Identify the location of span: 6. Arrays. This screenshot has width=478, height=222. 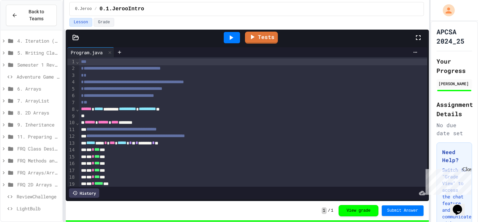
(38, 88).